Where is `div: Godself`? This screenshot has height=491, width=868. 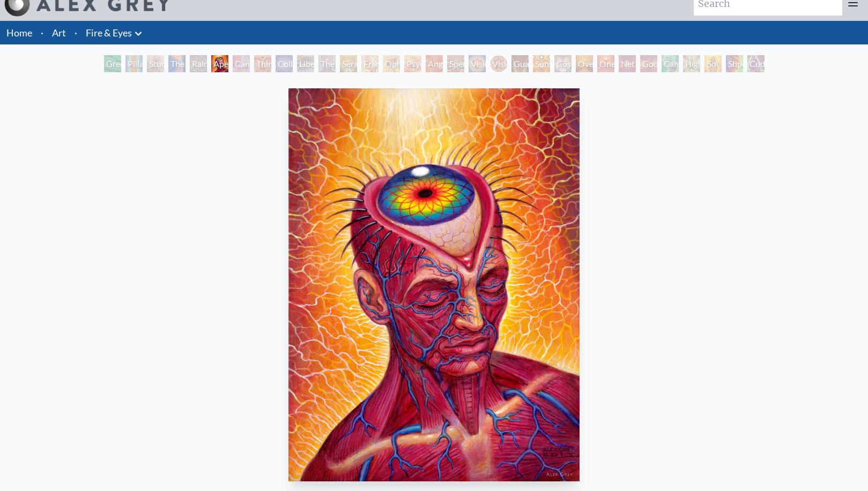 div: Godself is located at coordinates (649, 64).